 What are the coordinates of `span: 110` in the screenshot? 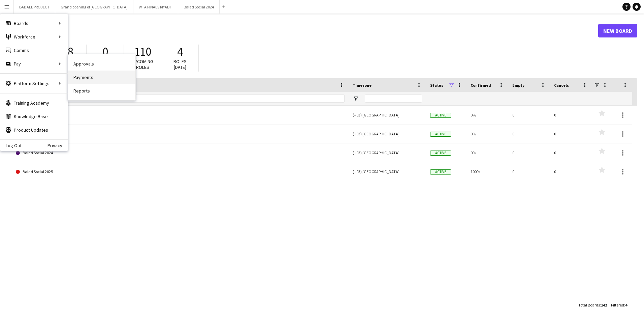 It's located at (143, 51).